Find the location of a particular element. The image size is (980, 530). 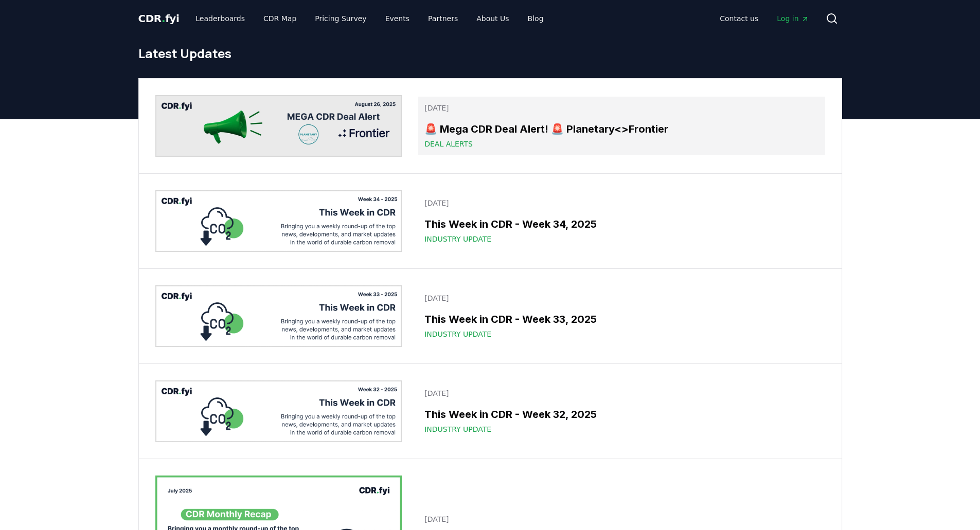

span: Deal Alerts is located at coordinates (449, 144).